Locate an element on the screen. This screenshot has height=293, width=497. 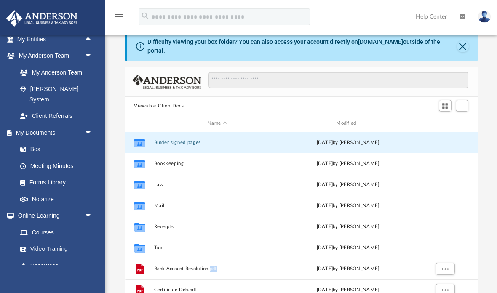
a: Courses is located at coordinates (56, 233).